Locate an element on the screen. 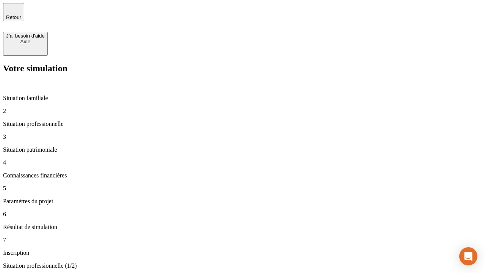  p: Situation familiale is located at coordinates (243, 98).